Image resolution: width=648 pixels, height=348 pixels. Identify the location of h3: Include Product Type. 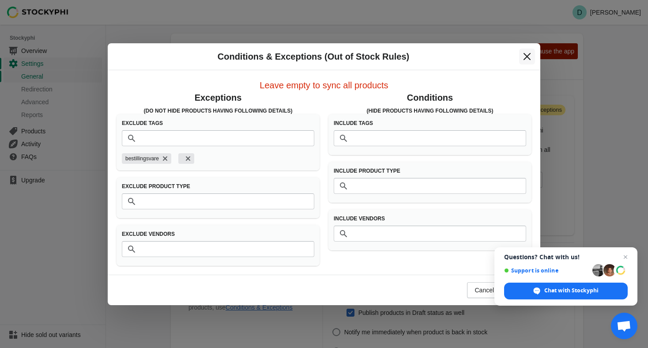
(430, 171).